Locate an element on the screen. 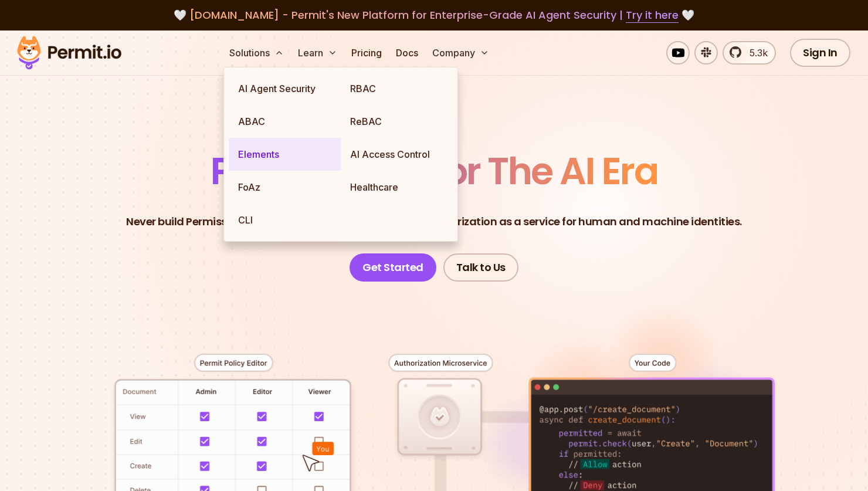  a: AI Agent Security is located at coordinates (285, 88).